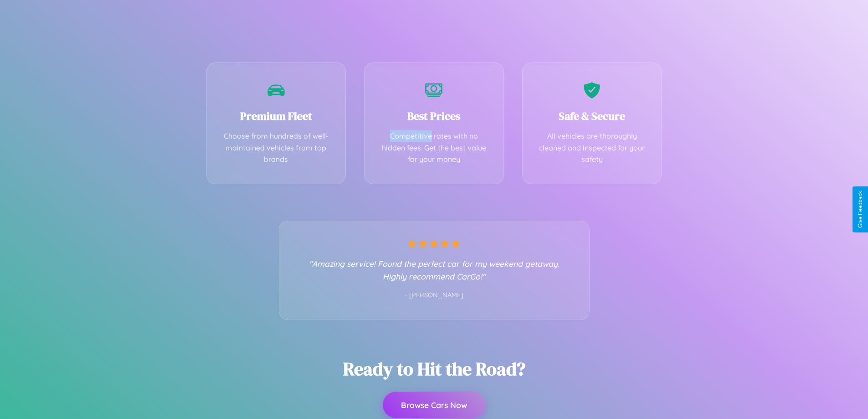  Describe the element at coordinates (434, 116) in the screenshot. I see `h3: Best Prices` at that location.